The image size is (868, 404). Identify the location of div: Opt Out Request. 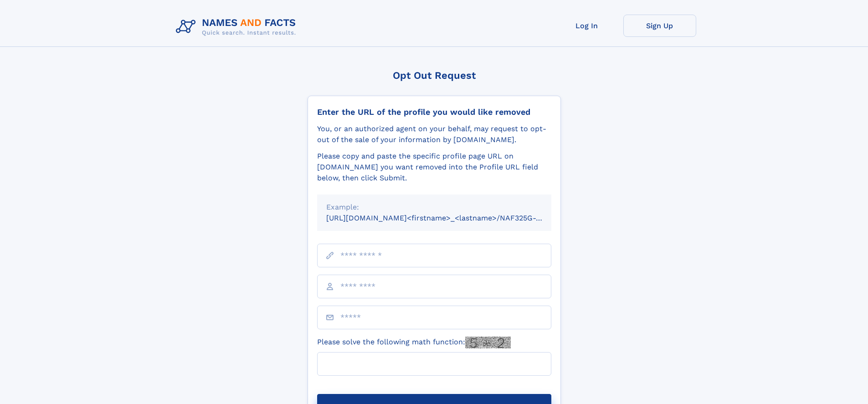
(434, 75).